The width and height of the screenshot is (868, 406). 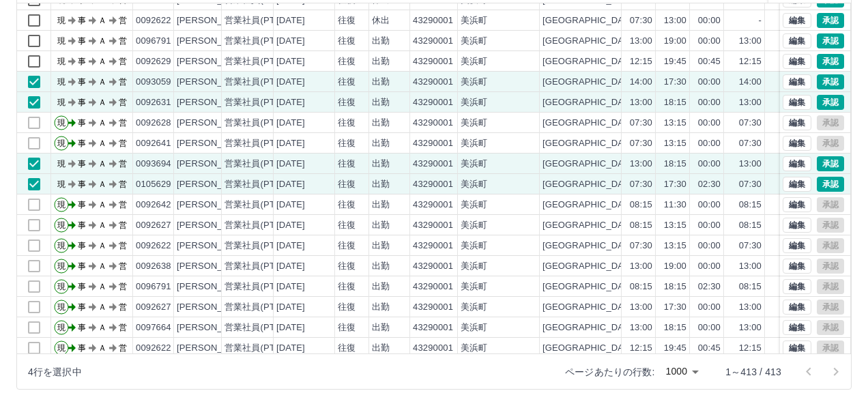 What do you see at coordinates (709, 287) in the screenshot?
I see `div: 02:30` at bounding box center [709, 287].